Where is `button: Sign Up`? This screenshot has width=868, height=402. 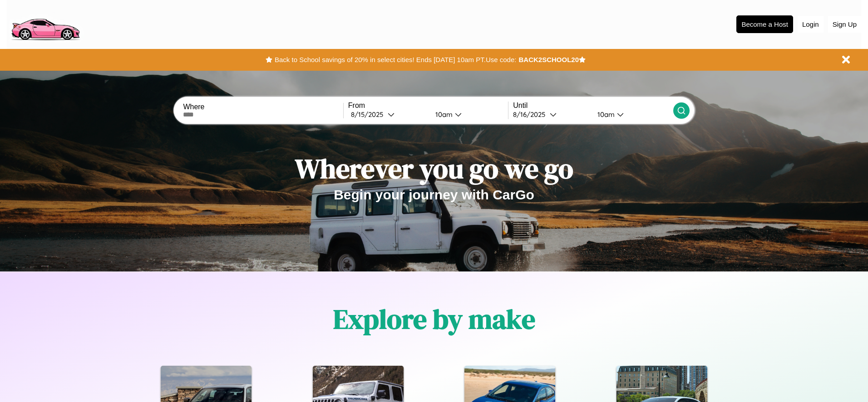
button: Sign Up is located at coordinates (845, 24).